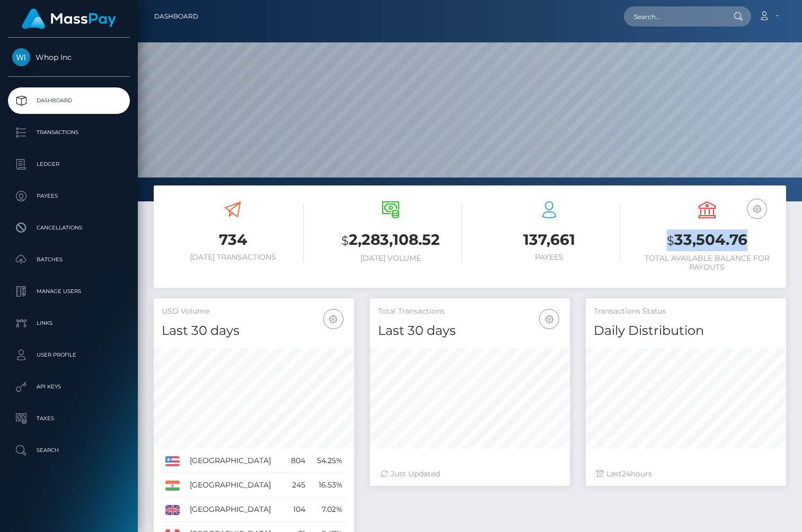 The image size is (802, 532). What do you see at coordinates (69, 291) in the screenshot?
I see `p: Manage Users` at bounding box center [69, 291].